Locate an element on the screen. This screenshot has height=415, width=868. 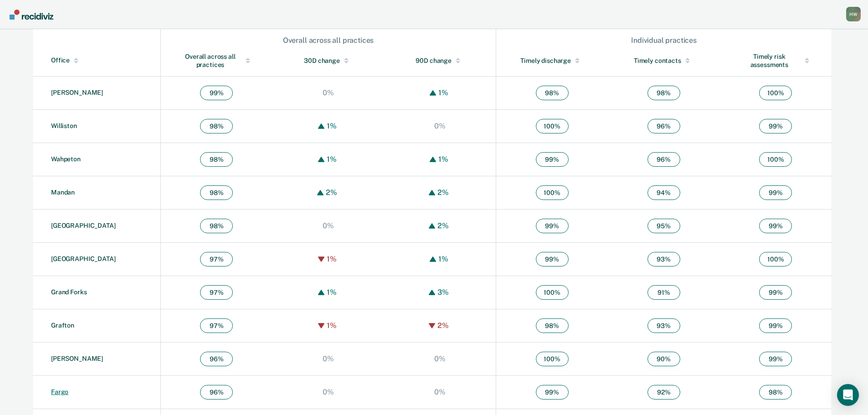
div: 30D change is located at coordinates (328, 60).